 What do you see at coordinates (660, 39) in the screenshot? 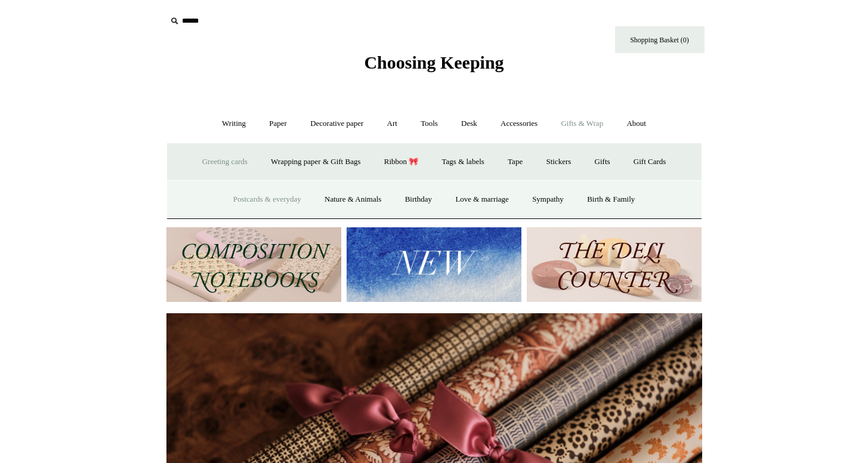
I see `a: Shopping Basket (0)` at bounding box center [660, 39].